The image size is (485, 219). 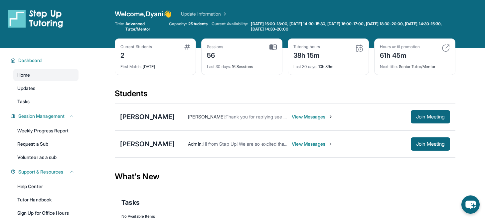 I want to click on span: Session Management, so click(x=41, y=116).